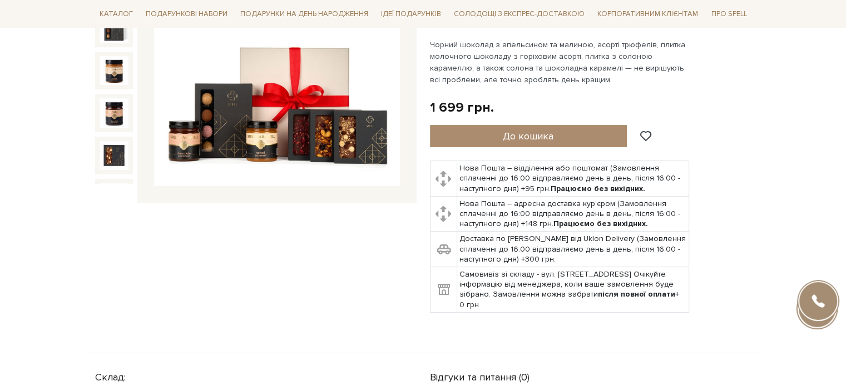 The width and height of the screenshot is (846, 386). What do you see at coordinates (560, 62) in the screenshot?
I see `p: Чорний шоколад з апельсином та малиною, асорті трюфелів, плитка молочного шоколаду з горіховим ас...` at bounding box center [560, 62].